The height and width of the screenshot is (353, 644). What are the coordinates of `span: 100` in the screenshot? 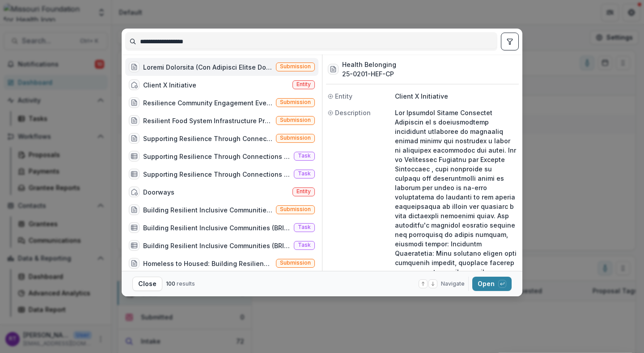 It's located at (171, 284).